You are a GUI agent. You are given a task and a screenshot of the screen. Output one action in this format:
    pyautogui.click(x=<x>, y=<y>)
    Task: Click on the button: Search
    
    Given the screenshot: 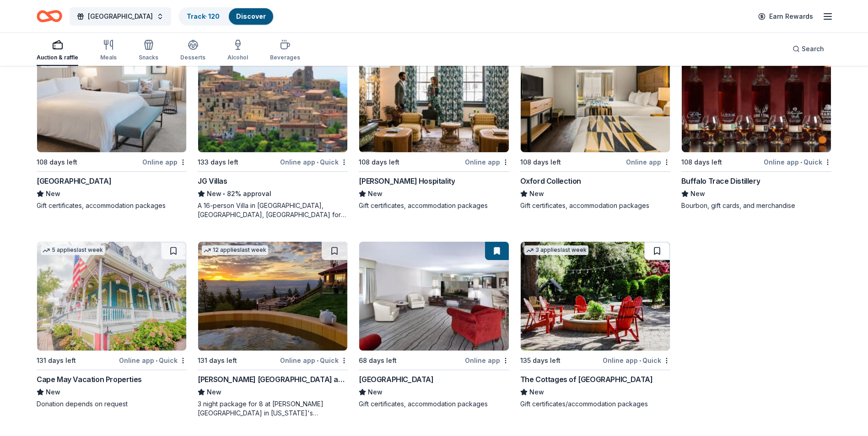 What is the action you would take?
    pyautogui.click(x=808, y=49)
    